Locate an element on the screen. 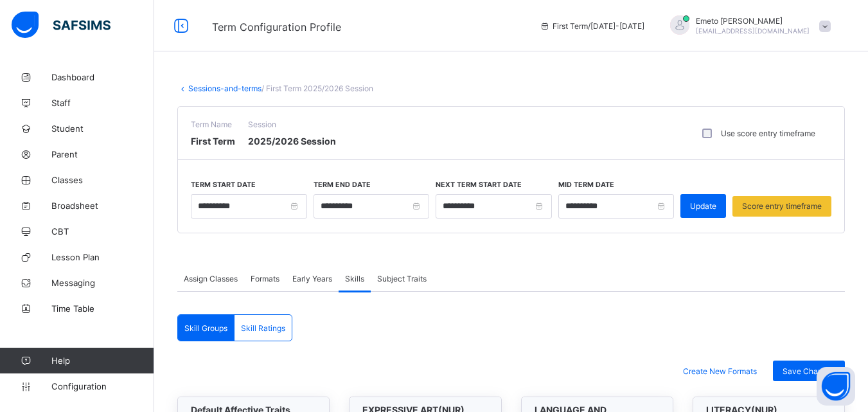 The width and height of the screenshot is (868, 412). span: Create New Formats is located at coordinates (720, 371).